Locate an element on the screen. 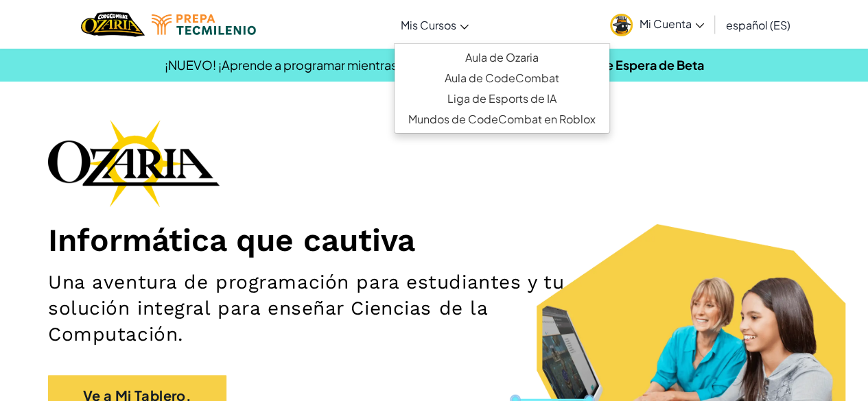  img: Ozaria branding logo is located at coordinates (133, 164).